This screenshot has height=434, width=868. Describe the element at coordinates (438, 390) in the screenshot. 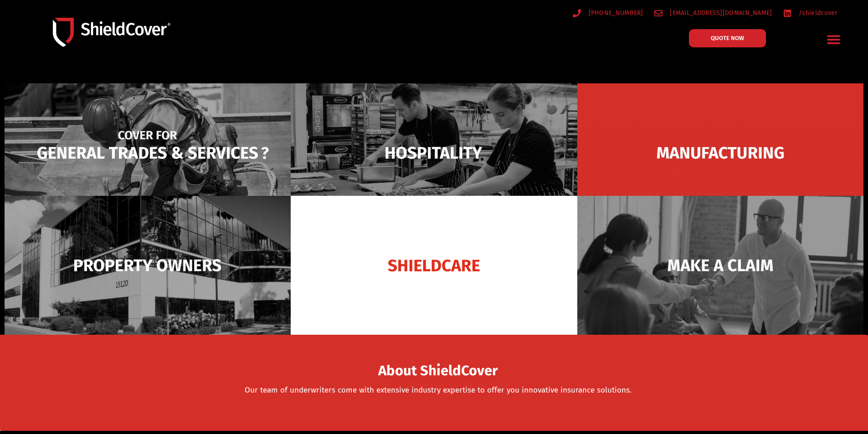

I see `a: Our team of underwriters come with extensive industry expertise to offer you innovative insurance...` at that location.